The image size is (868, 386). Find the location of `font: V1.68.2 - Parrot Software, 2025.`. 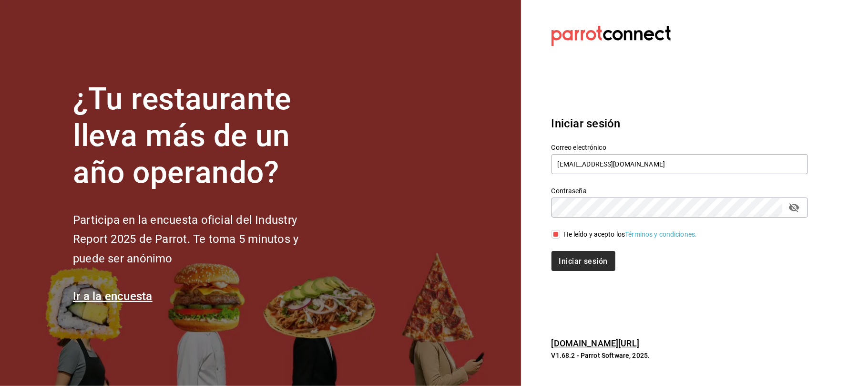

font: V1.68.2 - Parrot Software, 2025. is located at coordinates (601, 355).